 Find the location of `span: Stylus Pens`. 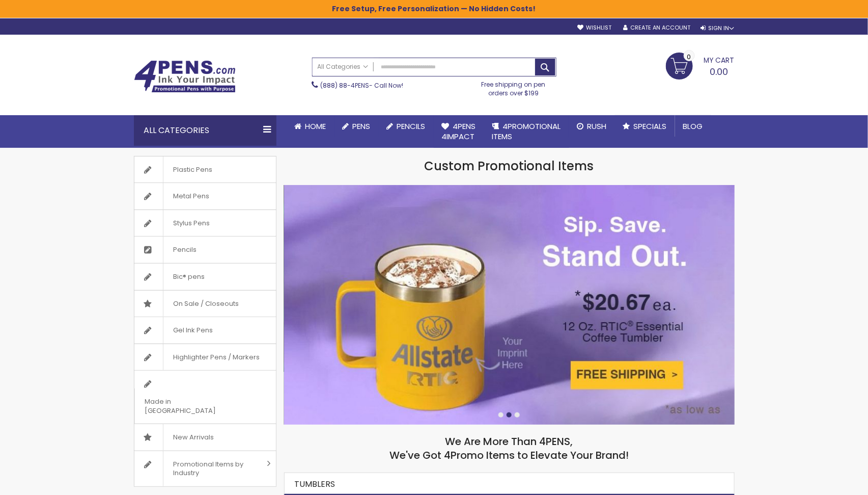

span: Stylus Pens is located at coordinates (192, 223).